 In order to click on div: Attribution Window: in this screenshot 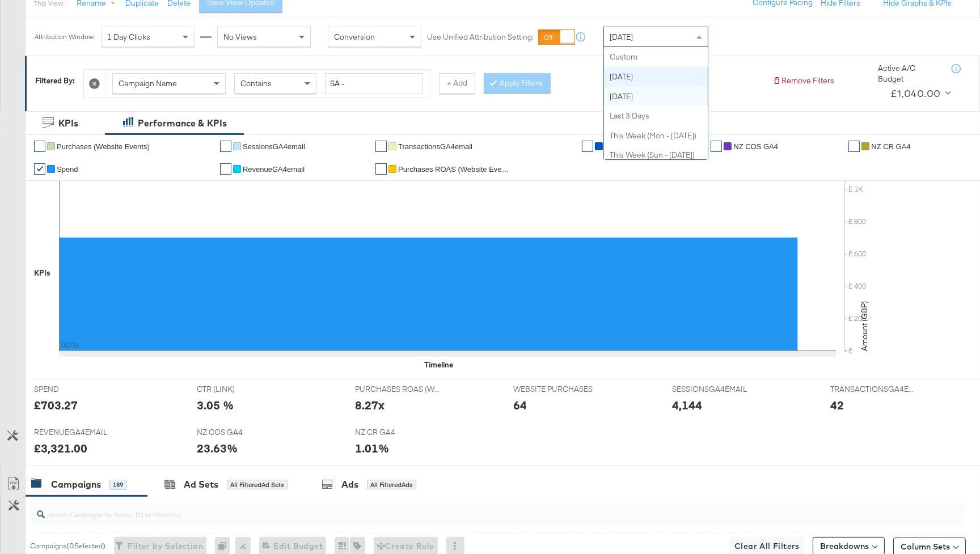, I will do `click(65, 37)`.